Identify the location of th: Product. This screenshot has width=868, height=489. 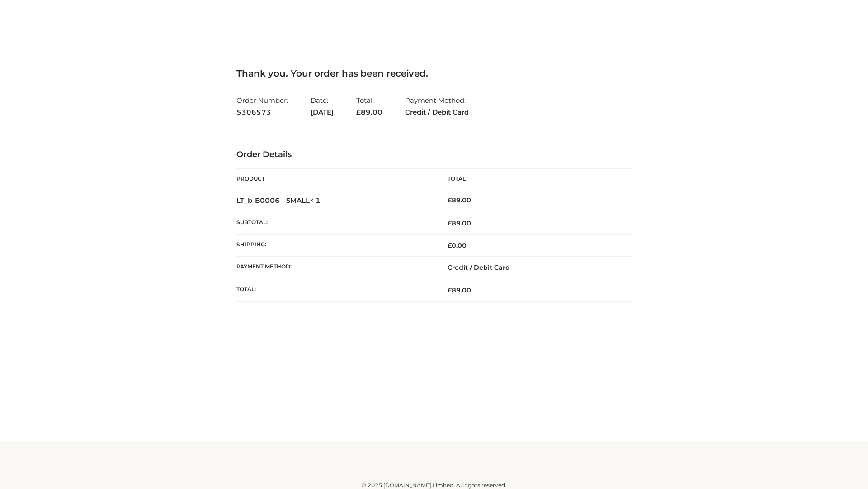
(335, 179).